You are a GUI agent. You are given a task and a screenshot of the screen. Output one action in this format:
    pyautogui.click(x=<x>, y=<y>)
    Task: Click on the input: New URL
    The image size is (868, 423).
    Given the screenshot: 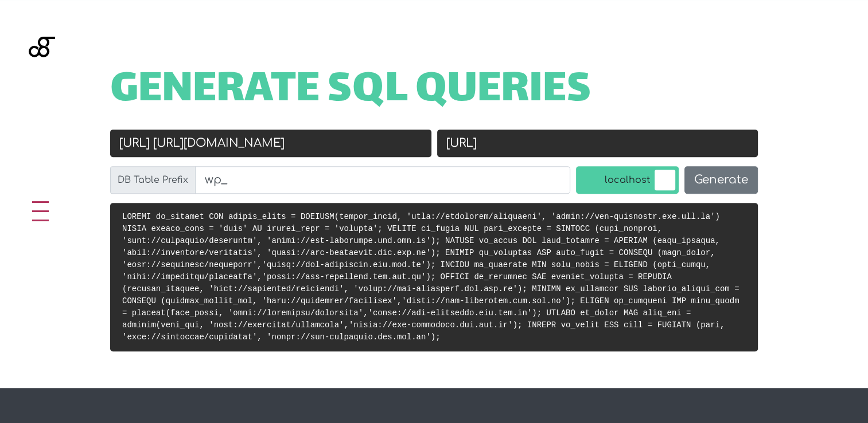 What is the action you would take?
    pyautogui.click(x=598, y=143)
    